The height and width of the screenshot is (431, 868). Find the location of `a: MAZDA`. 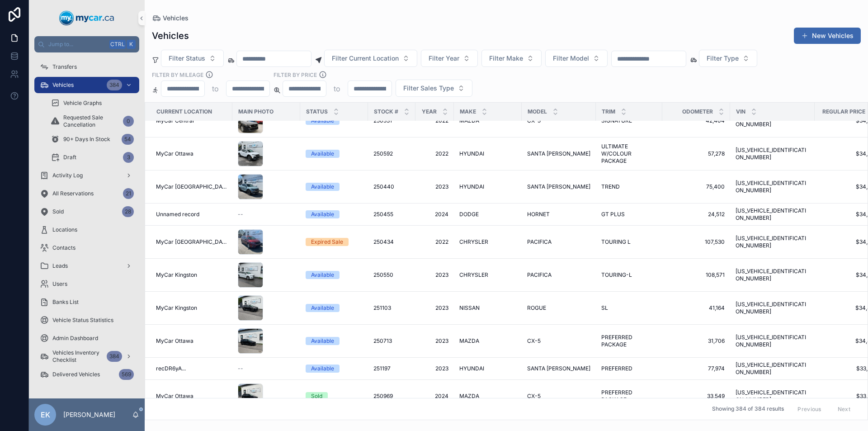

a: MAZDA is located at coordinates (488, 341).